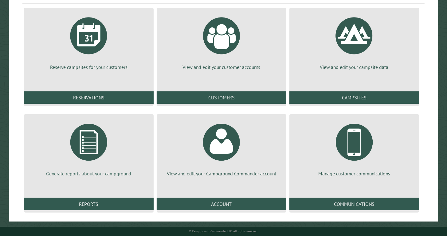  What do you see at coordinates (354, 173) in the screenshot?
I see `p: Manage customer communications` at bounding box center [354, 173].